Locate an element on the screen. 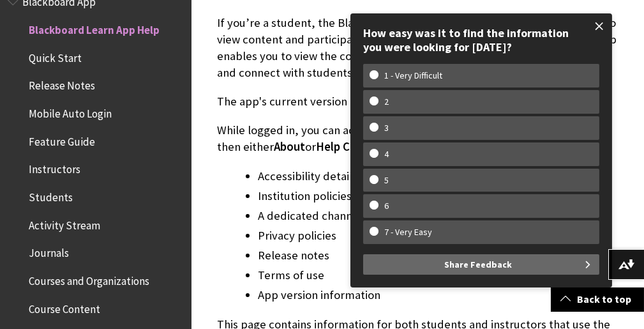 Image resolution: width=644 pixels, height=329 pixels. span: Share Feedback is located at coordinates (478, 264).